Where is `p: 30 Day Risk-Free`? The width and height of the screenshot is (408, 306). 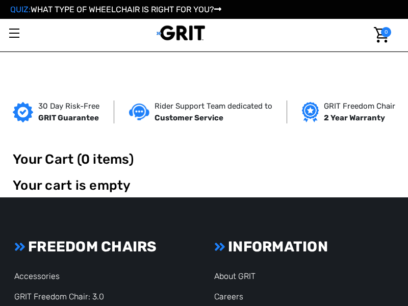
p: 30 Day Risk-Free is located at coordinates (69, 106).